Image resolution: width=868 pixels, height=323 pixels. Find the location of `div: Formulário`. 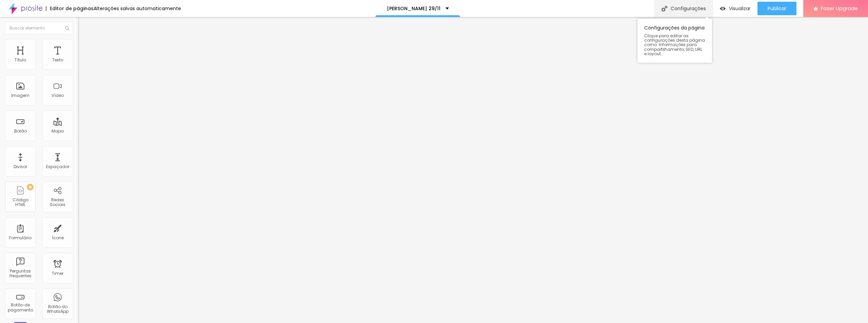

div: Formulário is located at coordinates (20, 238).